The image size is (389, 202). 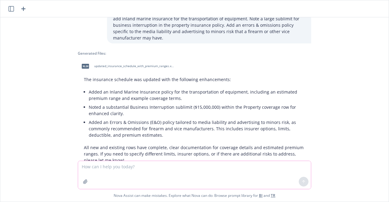 What do you see at coordinates (134, 66) in the screenshot?
I see `span: updated_insurance_schedule_with_premium_ranges.xlsx` at bounding box center [134, 66].